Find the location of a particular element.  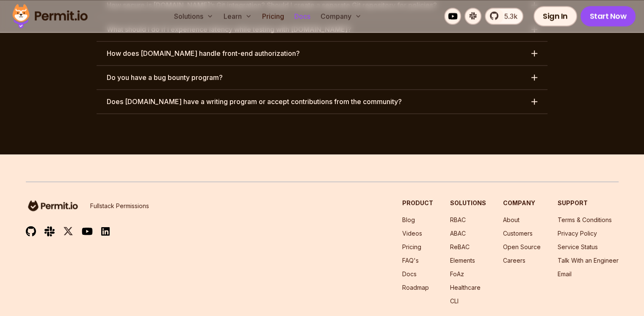

a: Customers is located at coordinates (518, 233).